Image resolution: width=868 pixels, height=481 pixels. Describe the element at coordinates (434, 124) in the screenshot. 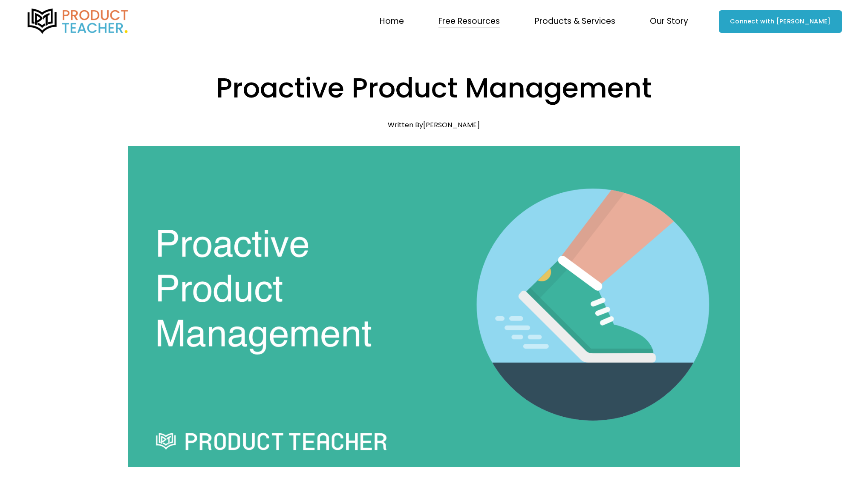

I see `div: Written By` at that location.